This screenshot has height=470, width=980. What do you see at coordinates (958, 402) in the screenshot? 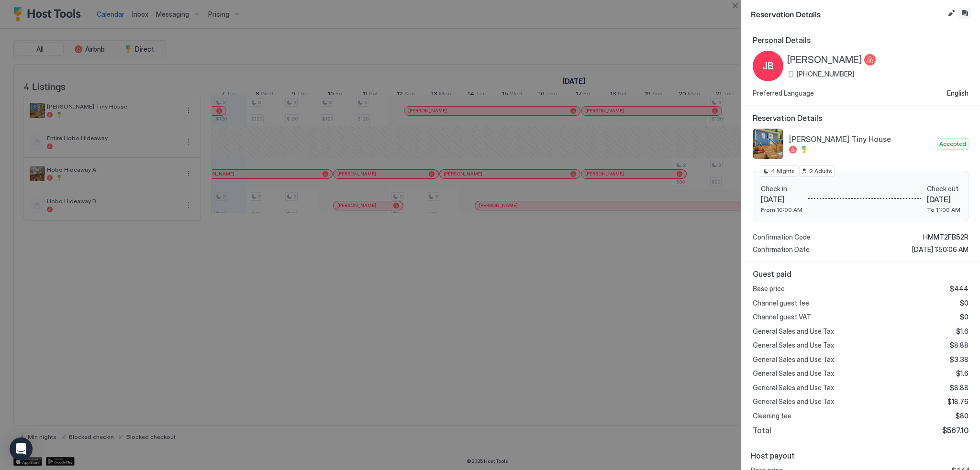
I see `span: $18.76` at bounding box center [958, 402].